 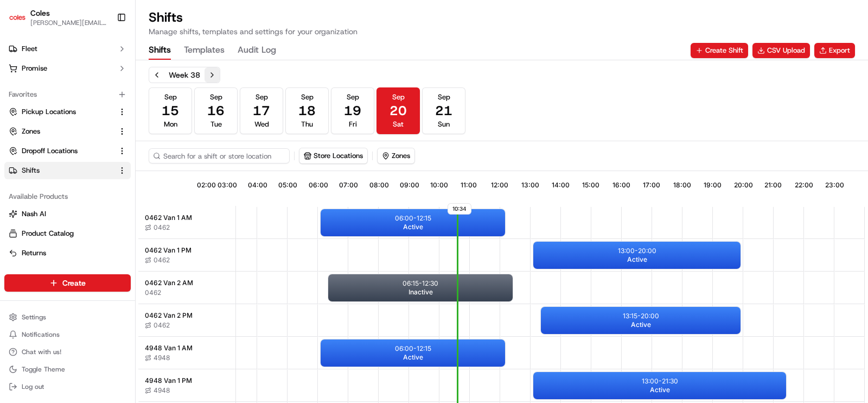 What do you see at coordinates (29, 49) in the screenshot?
I see `span: Fleet` at bounding box center [29, 49].